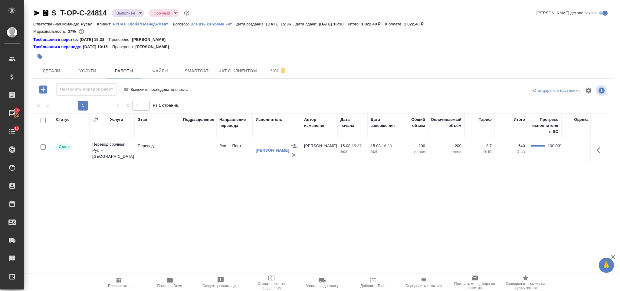 This screenshot has width=620, height=291. I want to click on span: Чат, so click(279, 70).